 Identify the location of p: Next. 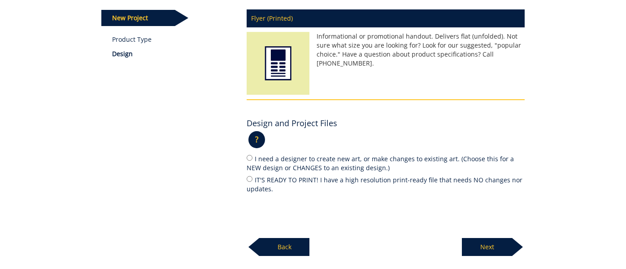
(487, 247).